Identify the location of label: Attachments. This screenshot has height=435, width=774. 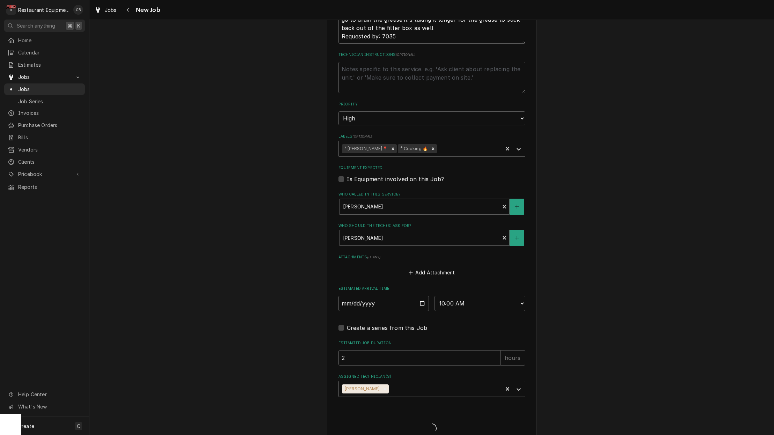
(432, 257).